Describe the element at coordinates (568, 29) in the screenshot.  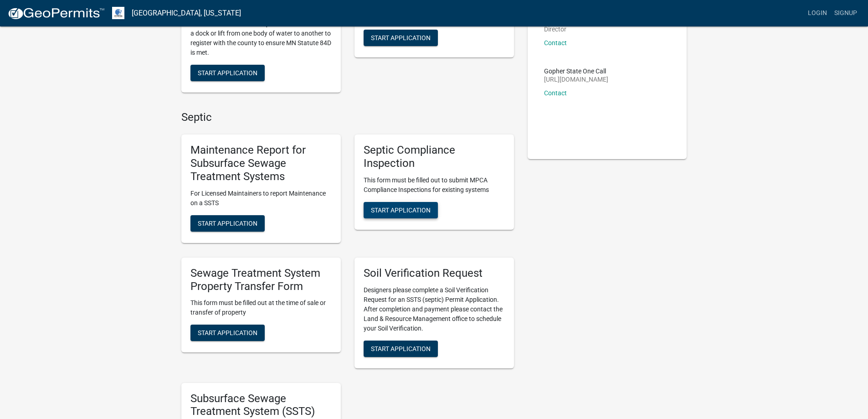
I see `p: Director` at that location.